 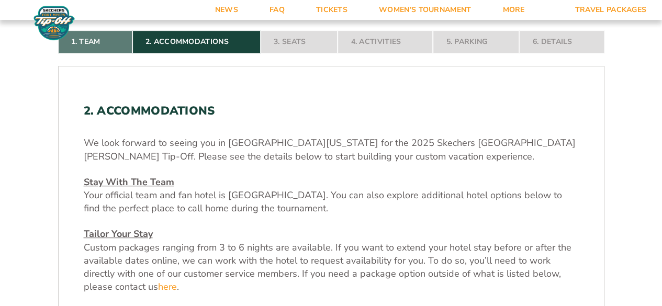 I want to click on a: here, so click(x=167, y=287).